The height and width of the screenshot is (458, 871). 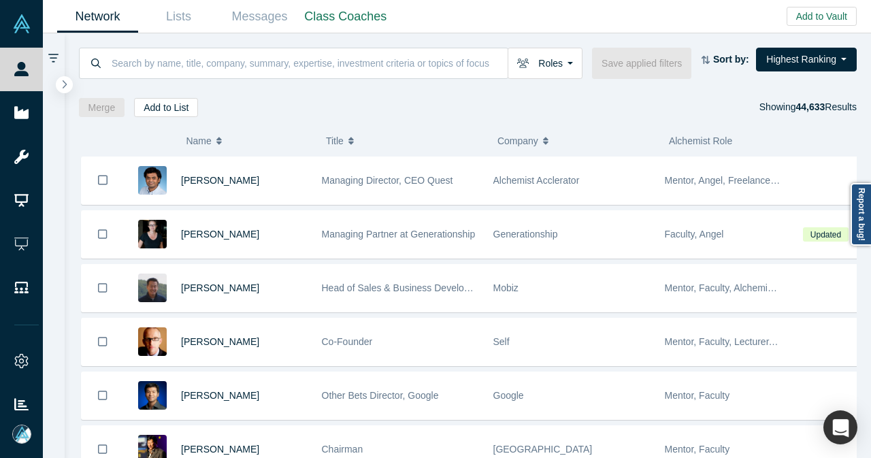 I want to click on button: Name, so click(x=248, y=141).